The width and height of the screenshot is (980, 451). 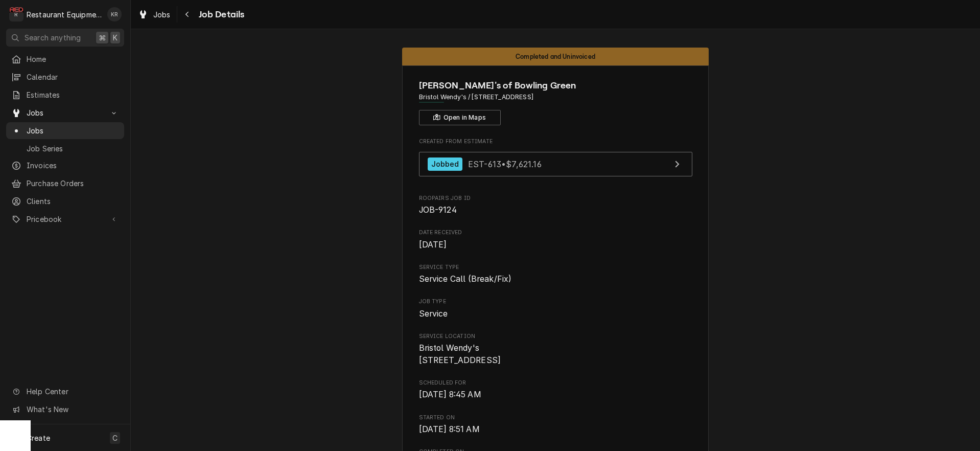 I want to click on div: Scheduled For, so click(x=555, y=390).